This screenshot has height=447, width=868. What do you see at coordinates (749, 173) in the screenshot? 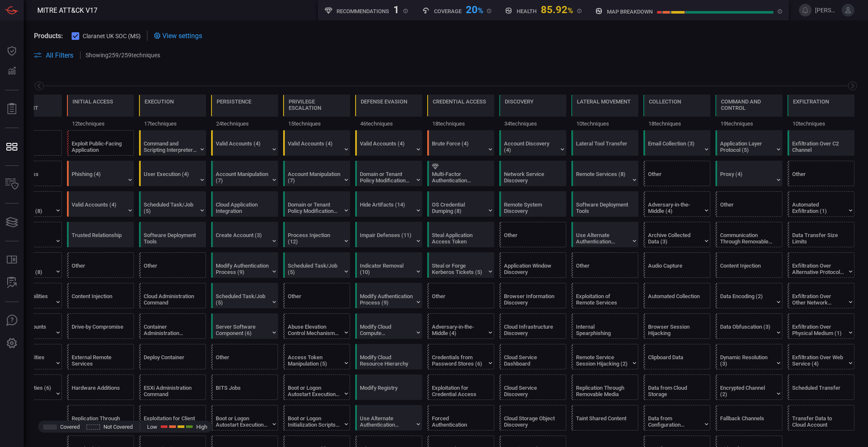
I see `div: T1090: Proxy` at bounding box center [749, 173].